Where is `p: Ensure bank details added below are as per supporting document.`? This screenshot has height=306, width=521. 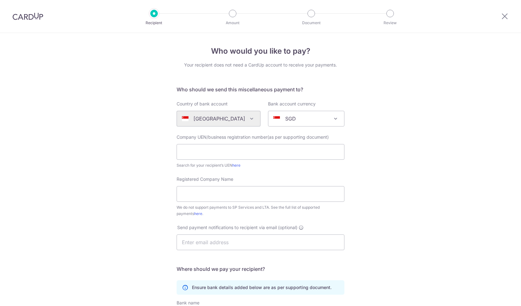 p: Ensure bank details added below are as per supporting document. is located at coordinates (262, 287).